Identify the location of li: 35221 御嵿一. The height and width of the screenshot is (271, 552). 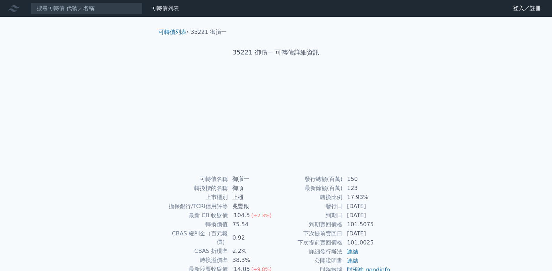
(209, 32).